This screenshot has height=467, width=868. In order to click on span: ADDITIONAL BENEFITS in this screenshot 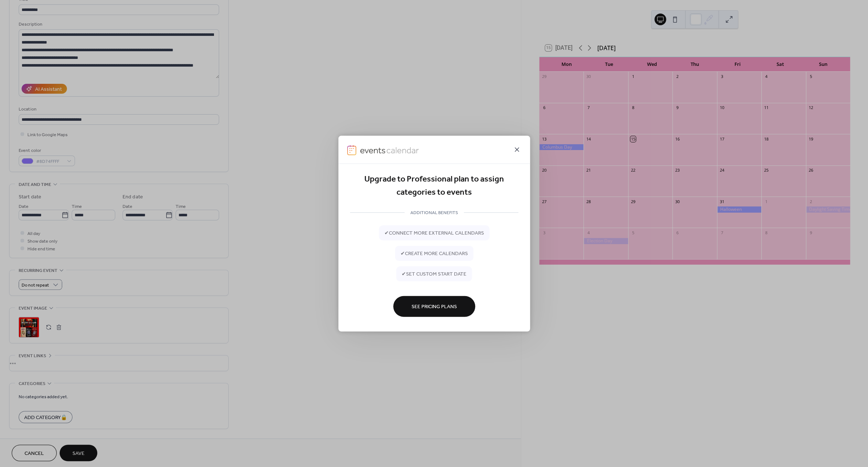, I will do `click(434, 212)`.